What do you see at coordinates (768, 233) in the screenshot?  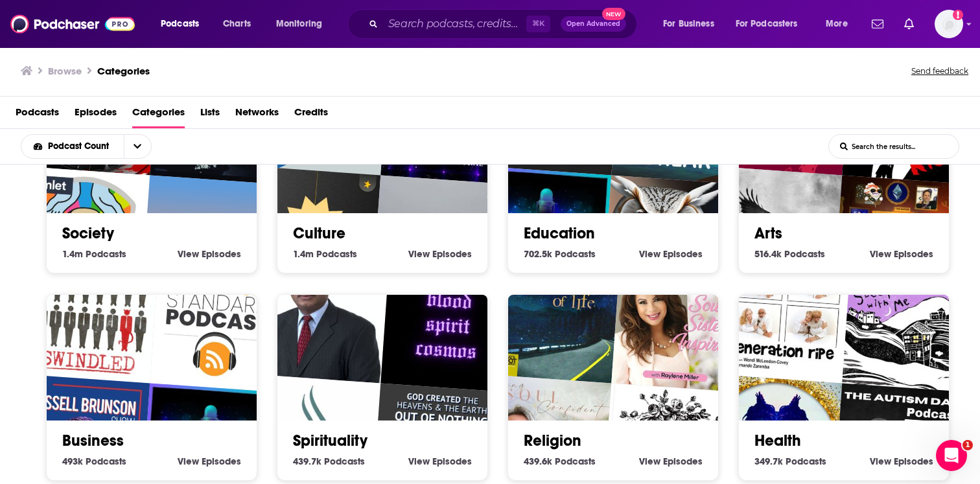 I see `a: Arts` at bounding box center [768, 233].